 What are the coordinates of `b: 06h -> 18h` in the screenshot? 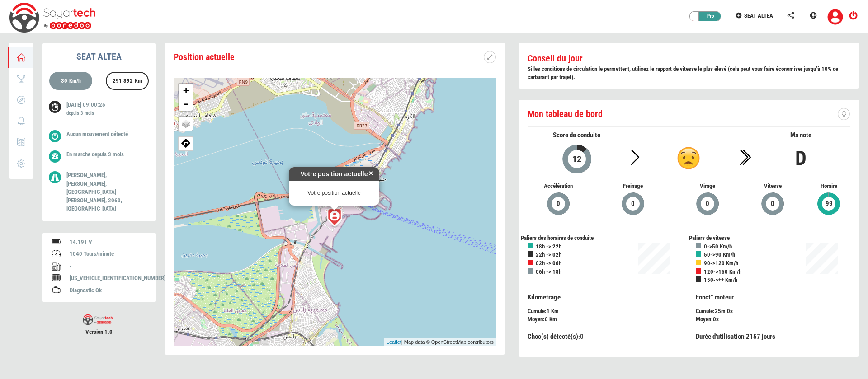 It's located at (548, 272).